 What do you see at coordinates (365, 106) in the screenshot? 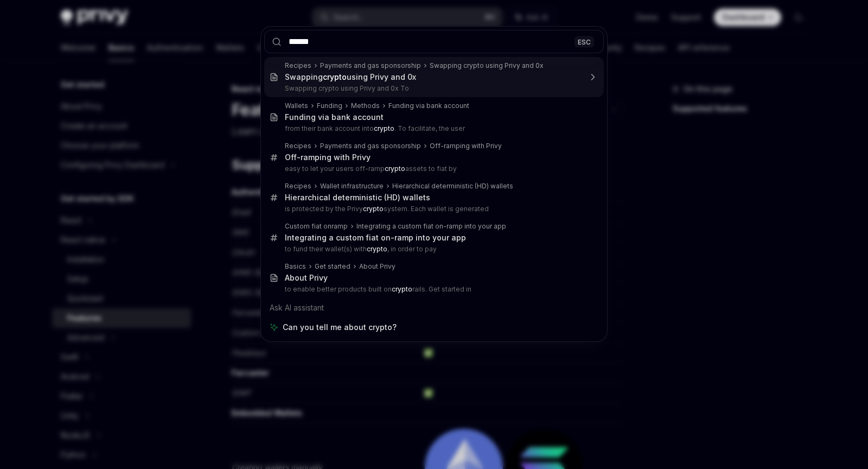
I see `div: Methods` at bounding box center [365, 106].